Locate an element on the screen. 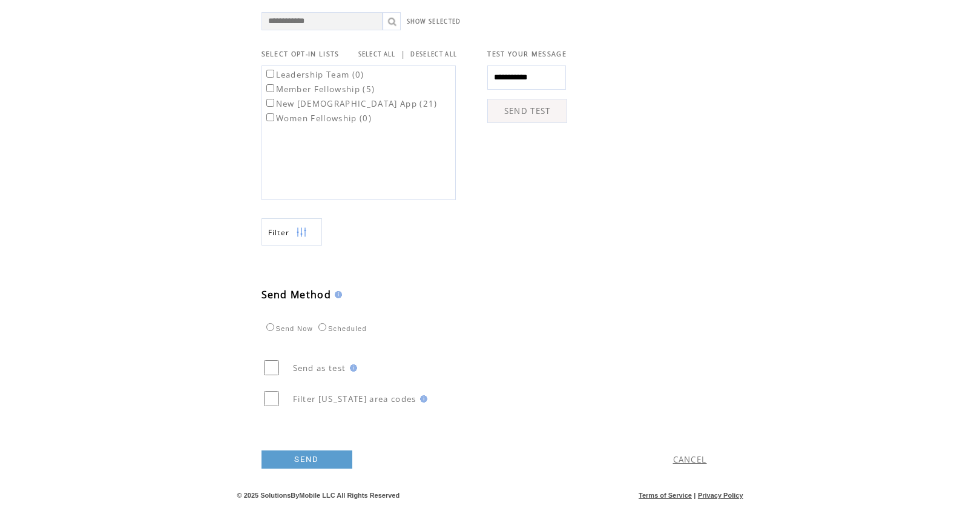 This screenshot has width=980, height=505. label: Women Fellowship (0) is located at coordinates (318, 118).